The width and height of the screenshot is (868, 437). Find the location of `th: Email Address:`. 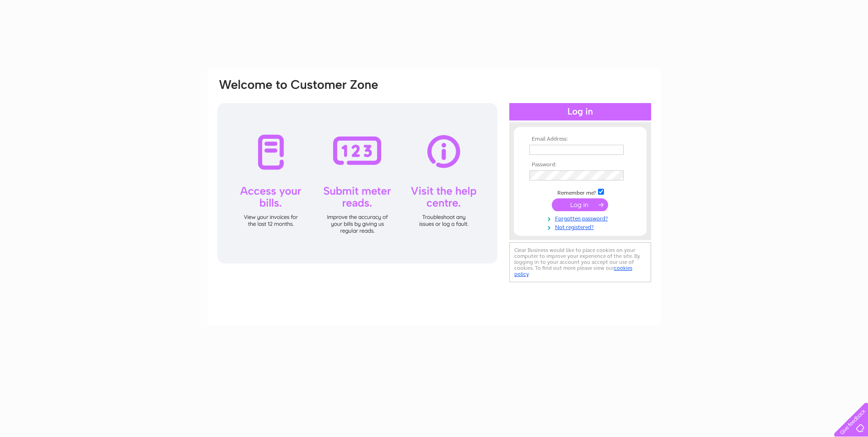

th: Email Address: is located at coordinates (580, 139).